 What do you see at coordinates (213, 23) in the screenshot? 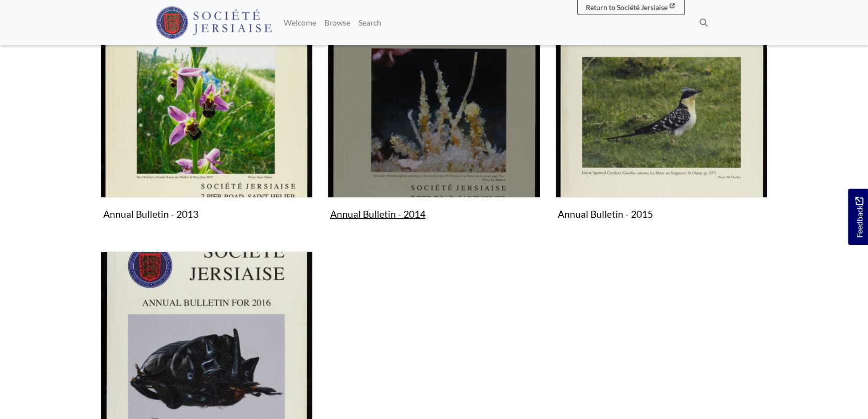
I see `img: Société Jersiaise` at bounding box center [213, 23].